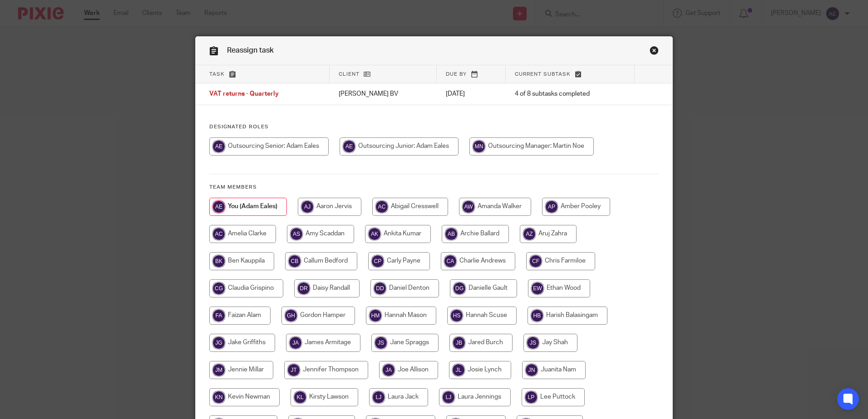 This screenshot has width=868, height=419. Describe the element at coordinates (542, 74) in the screenshot. I see `span: Current subtask` at that location.